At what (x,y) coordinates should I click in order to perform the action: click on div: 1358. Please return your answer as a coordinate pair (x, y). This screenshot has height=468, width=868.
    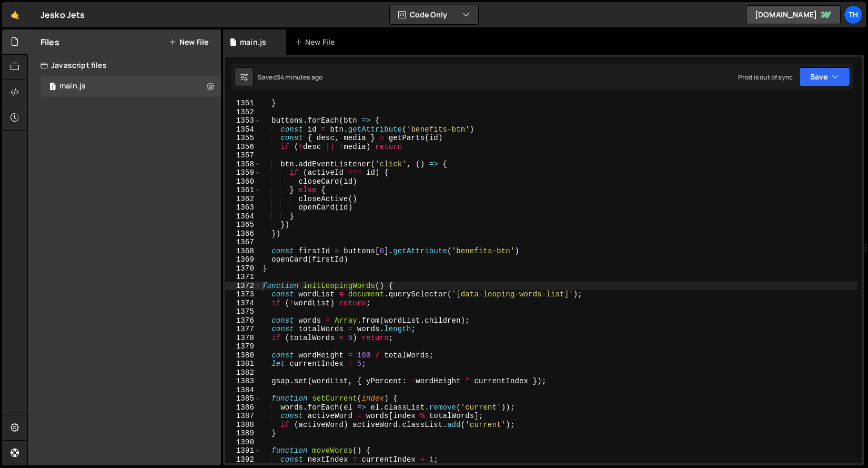
    Looking at the image, I should click on (243, 164).